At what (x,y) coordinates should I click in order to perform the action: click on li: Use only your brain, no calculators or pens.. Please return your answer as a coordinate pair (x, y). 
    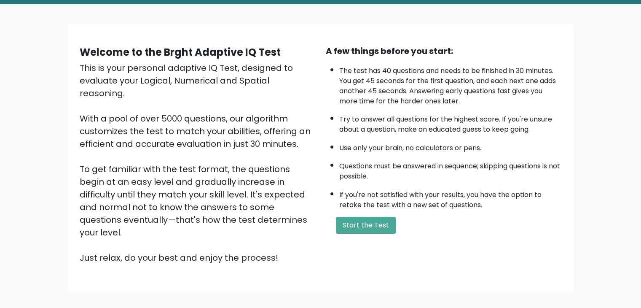
    Looking at the image, I should click on (451, 146).